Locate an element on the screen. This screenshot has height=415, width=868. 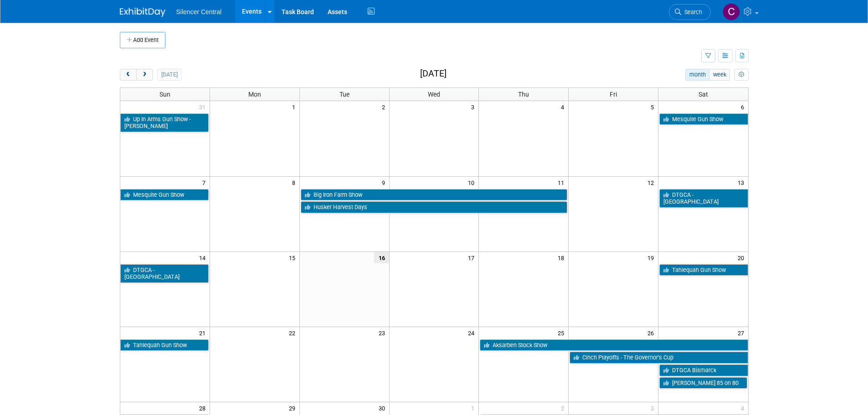
a: Husker Harvest Days is located at coordinates (434, 208).